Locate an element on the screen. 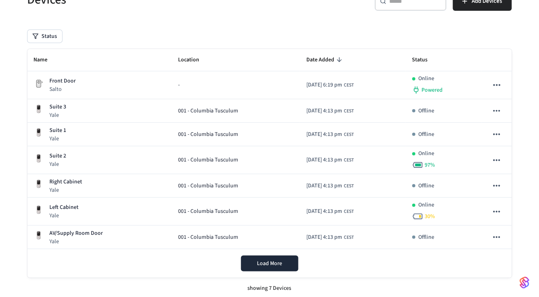 The image size is (539, 297). span: Location is located at coordinates (194, 60).